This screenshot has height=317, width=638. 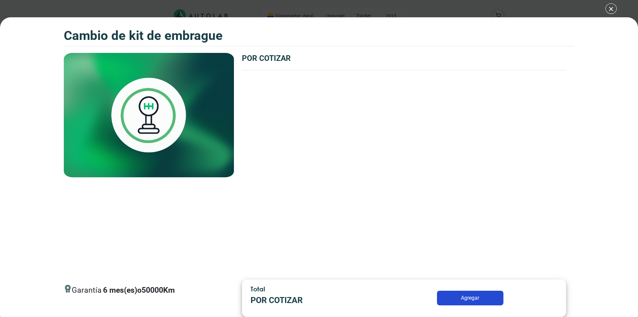 I want to click on span: Garantía, so click(x=123, y=293).